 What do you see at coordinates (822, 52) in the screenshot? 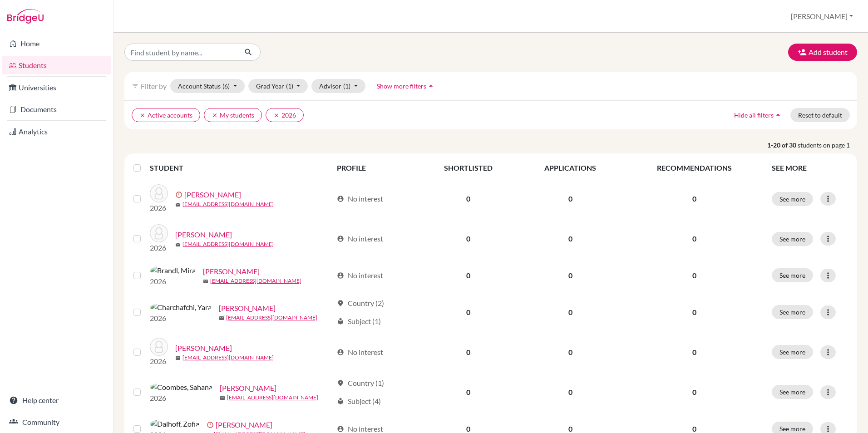
I see `button: Add student` at bounding box center [822, 52].